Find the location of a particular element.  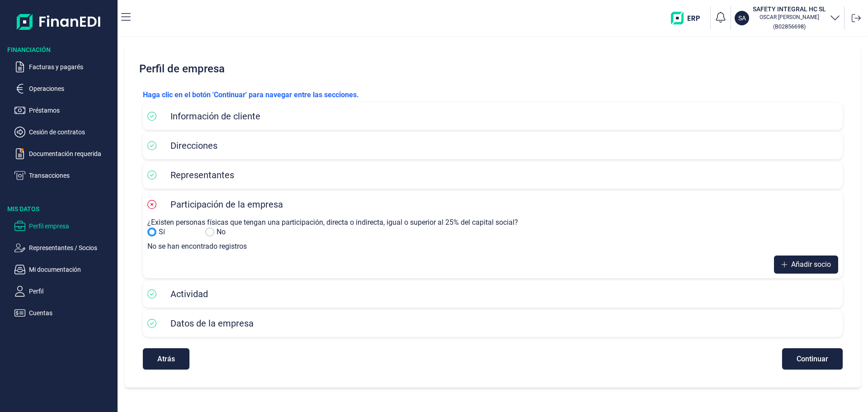

label: Sí is located at coordinates (162, 232).